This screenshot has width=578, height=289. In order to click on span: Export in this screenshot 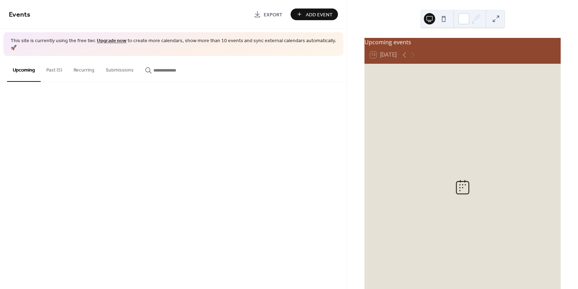, I will do `click(273, 15)`.